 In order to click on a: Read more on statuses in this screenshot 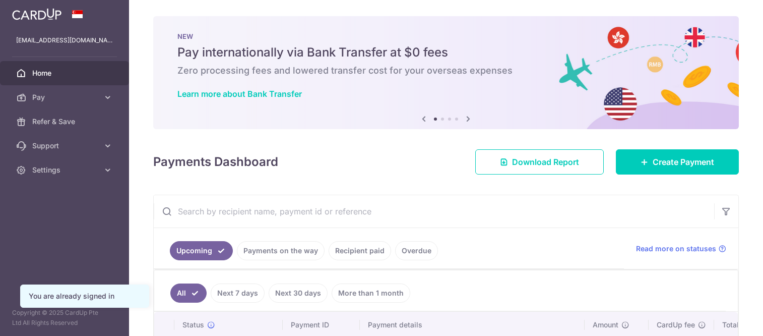, I will do `click(681, 248)`.